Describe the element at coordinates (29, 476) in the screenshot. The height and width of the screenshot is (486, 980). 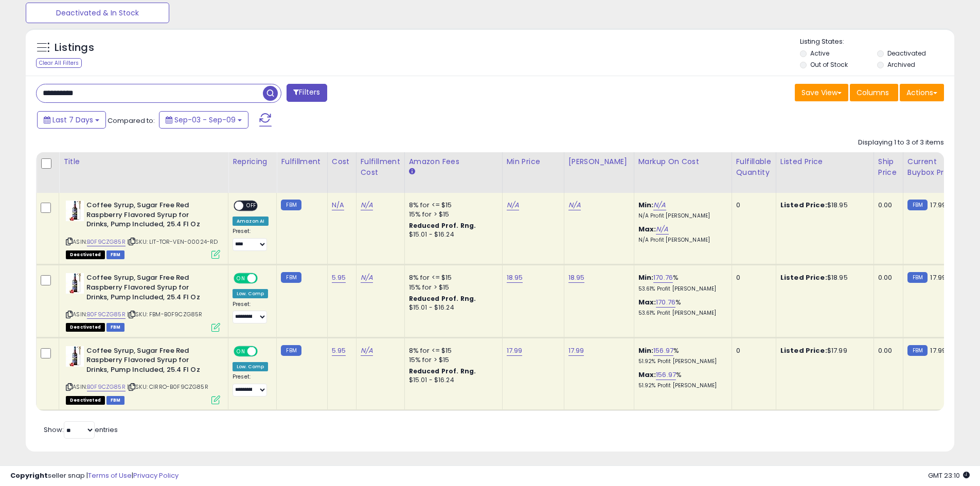
I see `strong: Copyright` at that location.